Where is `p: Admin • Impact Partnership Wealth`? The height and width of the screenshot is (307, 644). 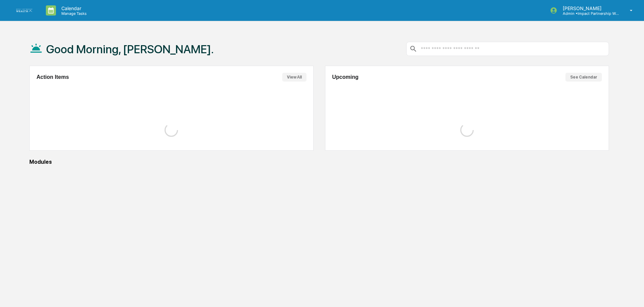
p: Admin • Impact Partnership Wealth is located at coordinates (589, 13).